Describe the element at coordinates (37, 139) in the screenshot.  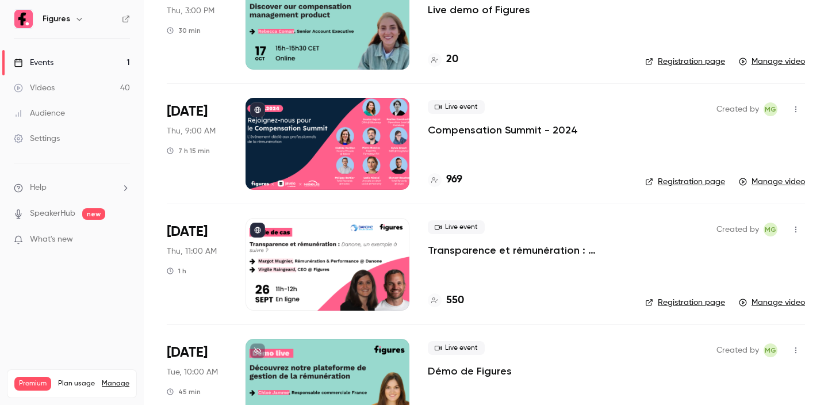
I see `div: Settings` at that location.